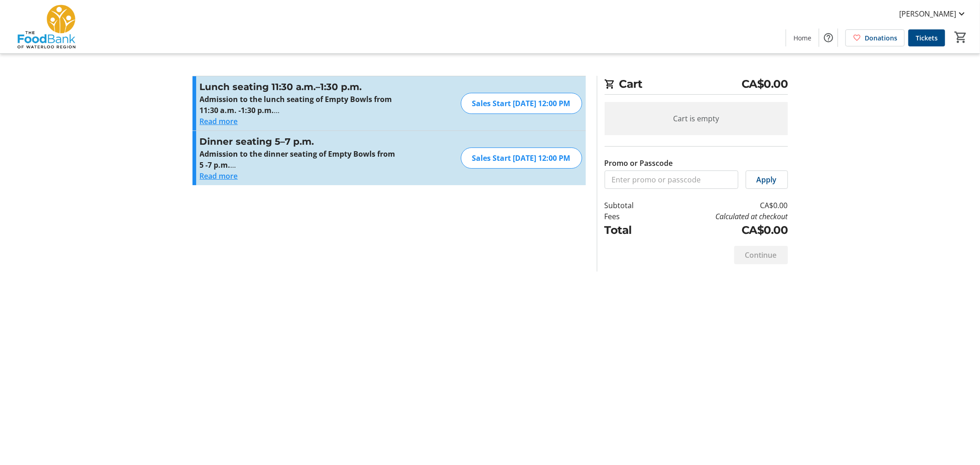  What do you see at coordinates (764, 84) in the screenshot?
I see `span: CA$0.00` at bounding box center [764, 84].